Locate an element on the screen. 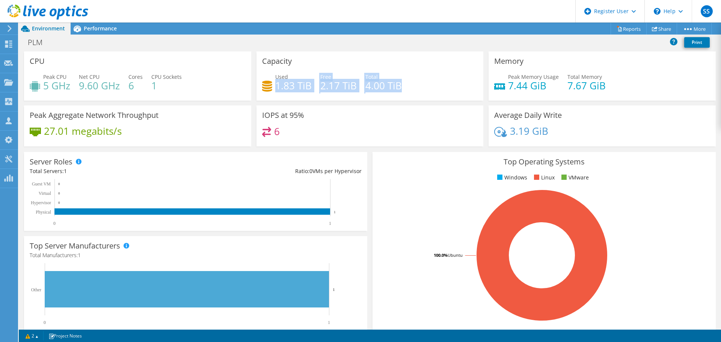  h4: 7.67 GiB is located at coordinates (586, 86).